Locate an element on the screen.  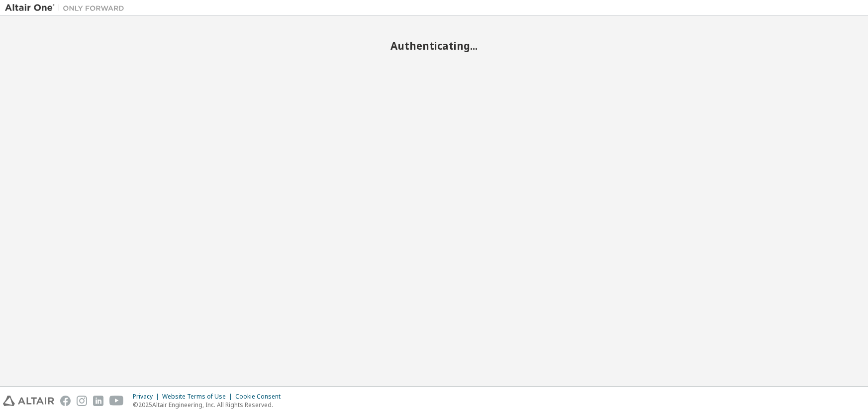
h2: Authenticating... is located at coordinates (434, 45).